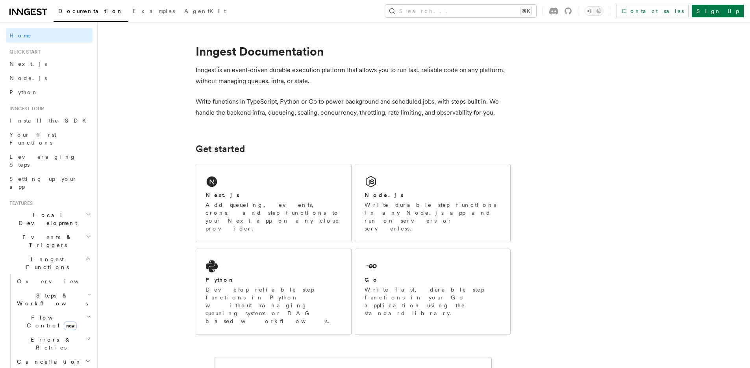 The image size is (750, 368). I want to click on a: AgentKit, so click(205, 12).